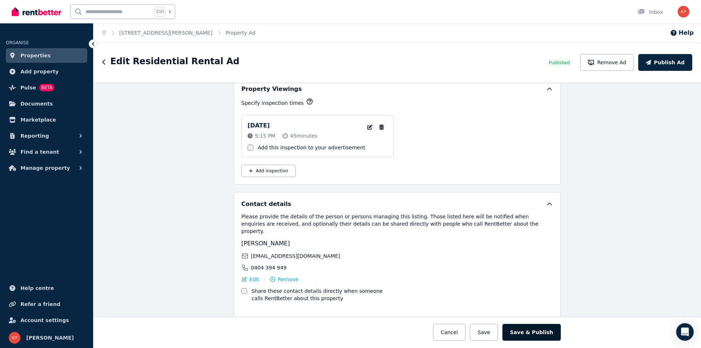  Describe the element at coordinates (46, 56) in the screenshot. I see `a: Properties` at that location.